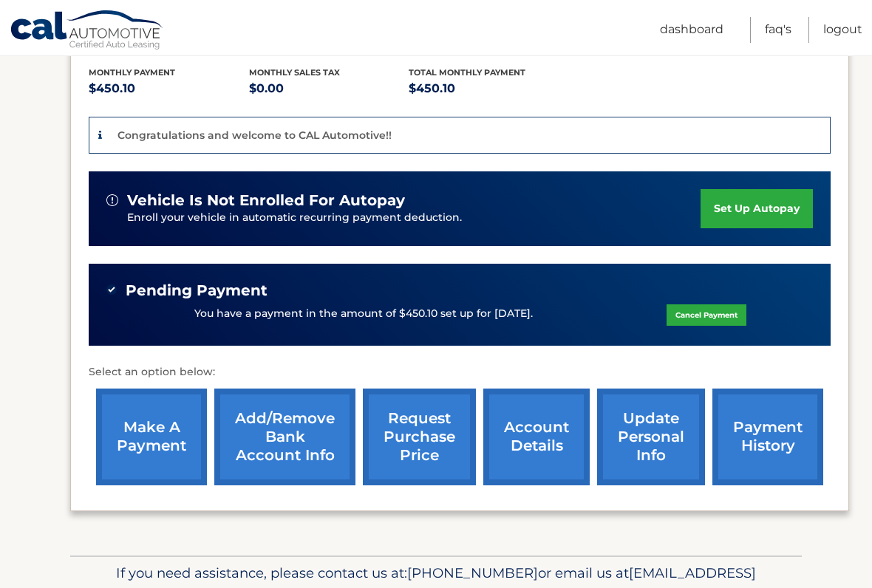  Describe the element at coordinates (87, 31) in the screenshot. I see `a: Cal Automotive` at that location.